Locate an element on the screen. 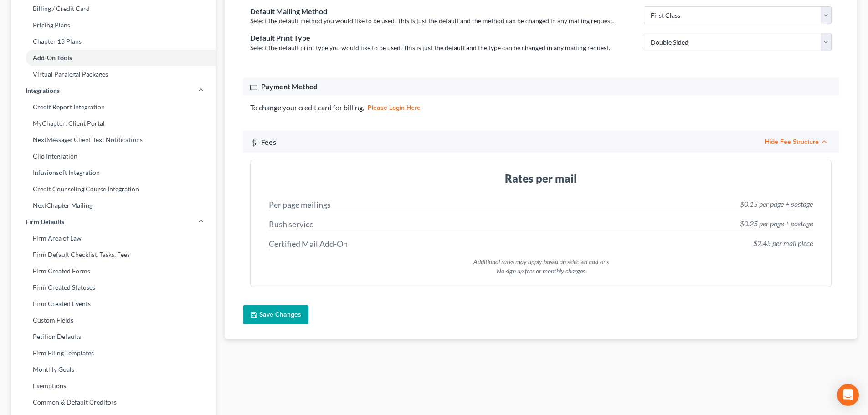 This screenshot has height=415, width=868. a: Firm Defaults is located at coordinates (113, 222).